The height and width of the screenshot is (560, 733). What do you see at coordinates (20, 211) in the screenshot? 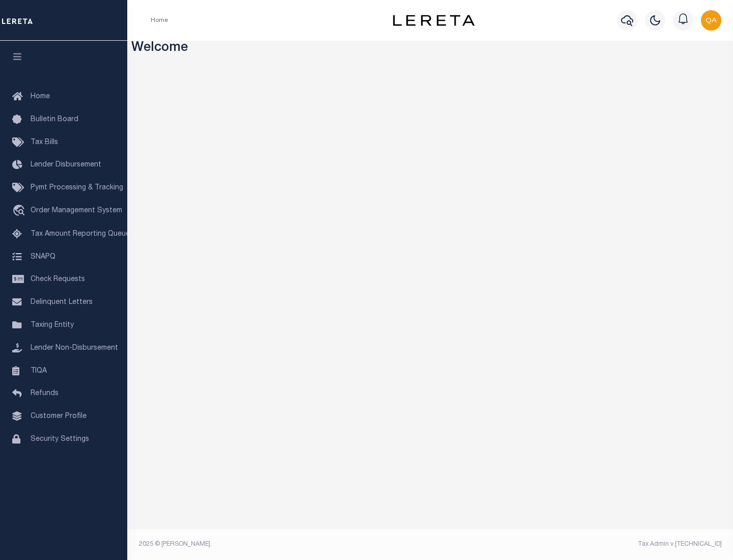
I see `i: travel_explore` at bounding box center [20, 211].